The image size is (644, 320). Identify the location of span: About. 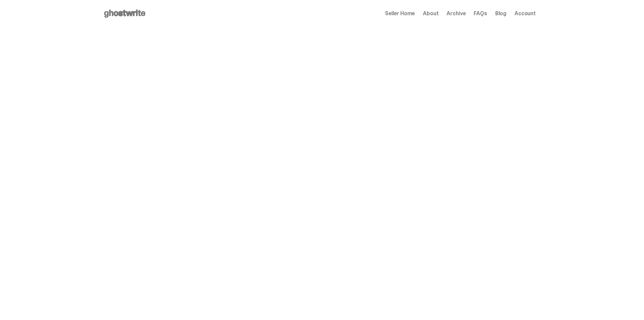
(431, 13).